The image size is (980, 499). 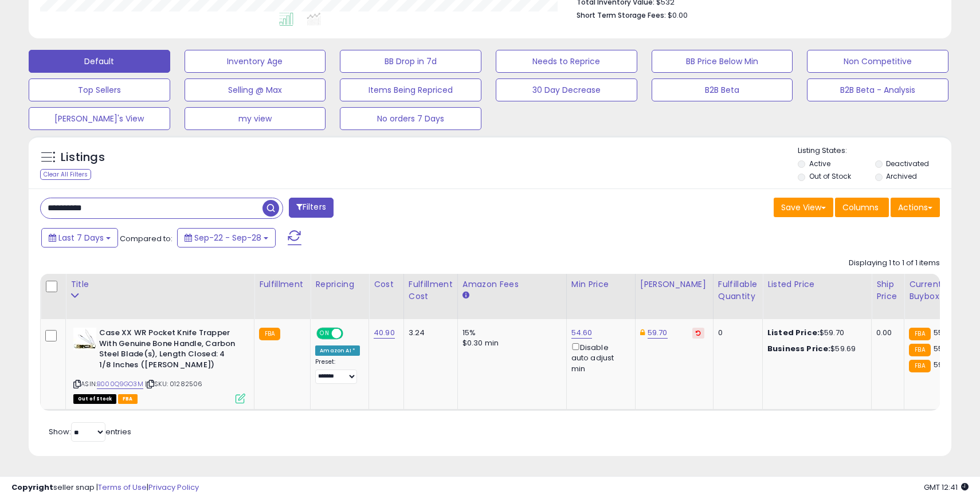 What do you see at coordinates (255, 61) in the screenshot?
I see `button: Inventory Age` at bounding box center [255, 61].